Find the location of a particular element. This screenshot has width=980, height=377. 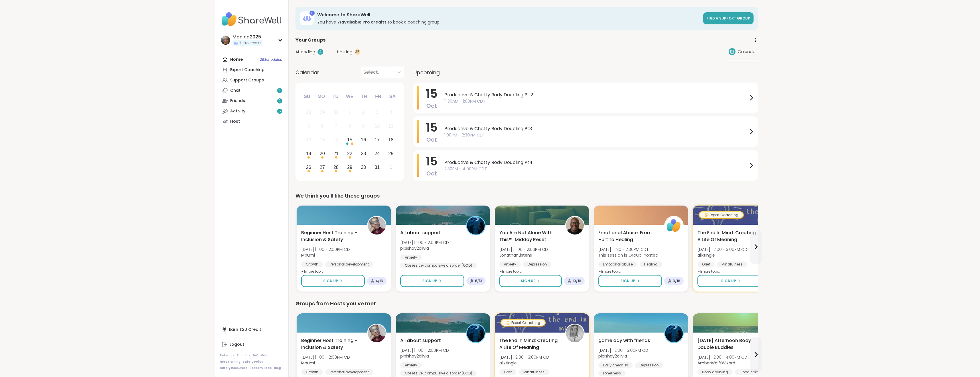

span: Your Groups is located at coordinates (310, 40).